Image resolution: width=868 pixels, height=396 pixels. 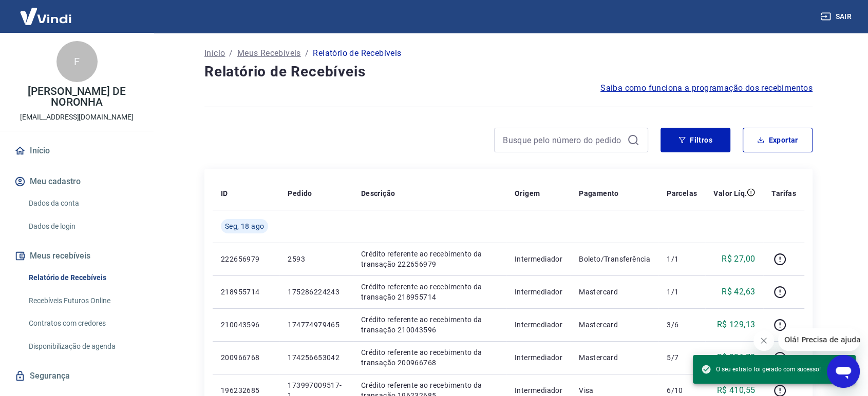 What do you see at coordinates (730, 194) in the screenshot?
I see `p: Valor Líq.` at bounding box center [730, 194].